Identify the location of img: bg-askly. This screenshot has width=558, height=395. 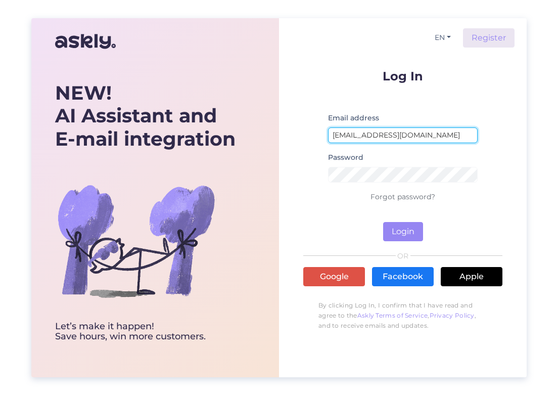
(136, 241).